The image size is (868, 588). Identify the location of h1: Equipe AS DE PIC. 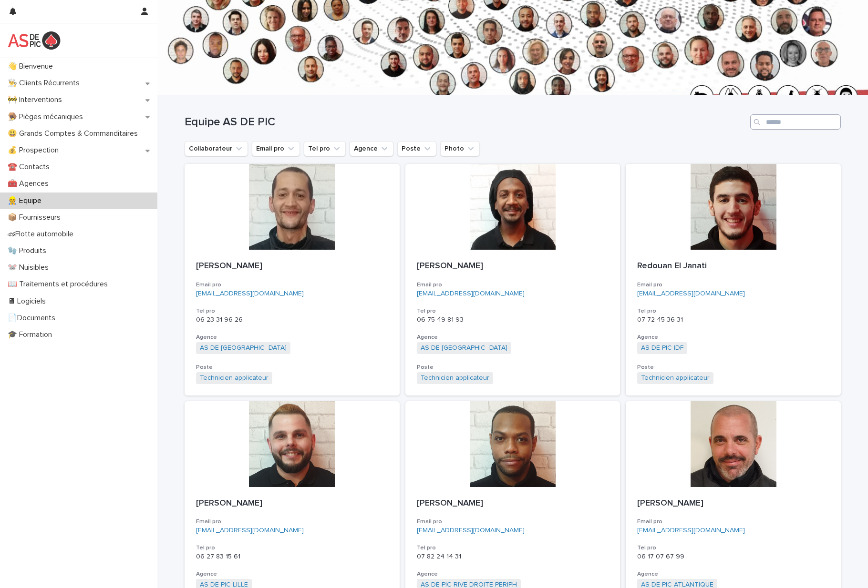
(466, 122).